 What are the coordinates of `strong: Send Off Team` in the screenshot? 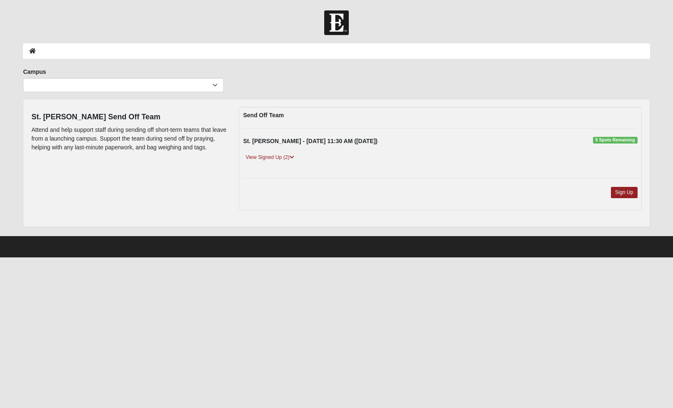 It's located at (263, 115).